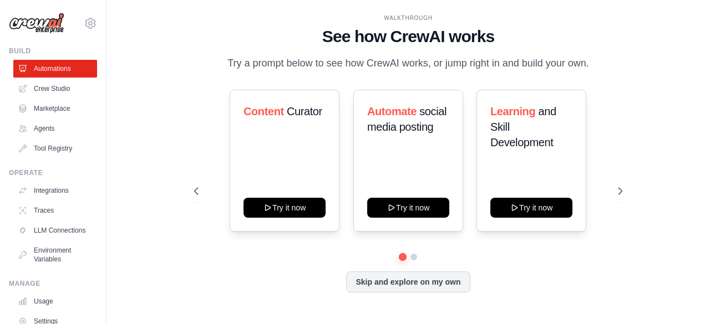 The width and height of the screenshot is (710, 324). Describe the element at coordinates (408, 37) in the screenshot. I see `h1: See how CrewAI works` at that location.